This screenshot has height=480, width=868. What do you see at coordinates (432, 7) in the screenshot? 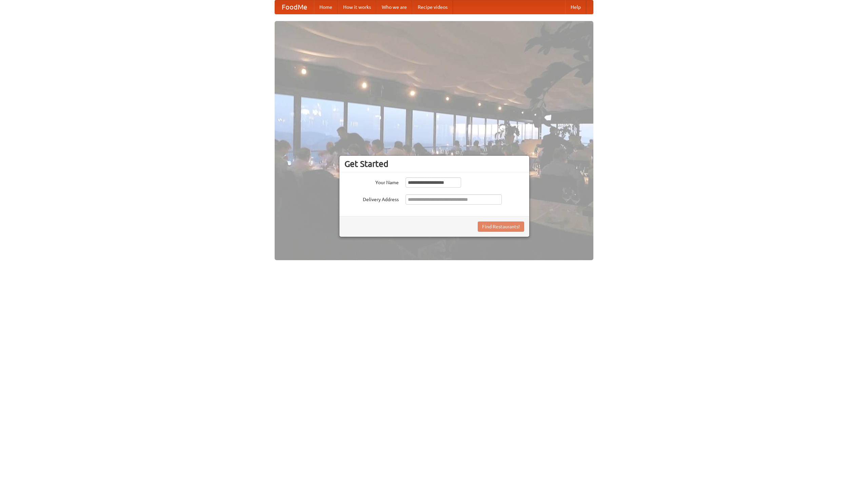
I see `a: Recipe videos` at bounding box center [432, 7].